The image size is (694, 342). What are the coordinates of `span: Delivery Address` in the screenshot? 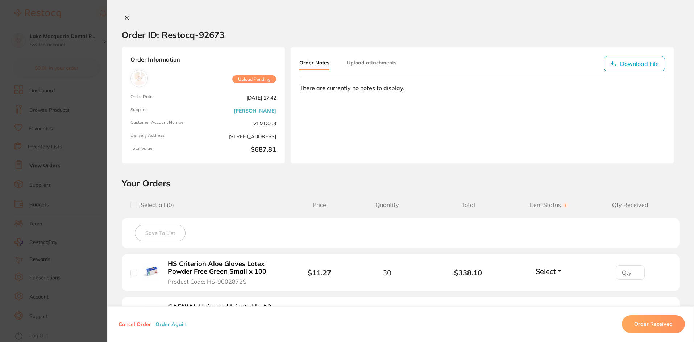 It's located at (165, 137).